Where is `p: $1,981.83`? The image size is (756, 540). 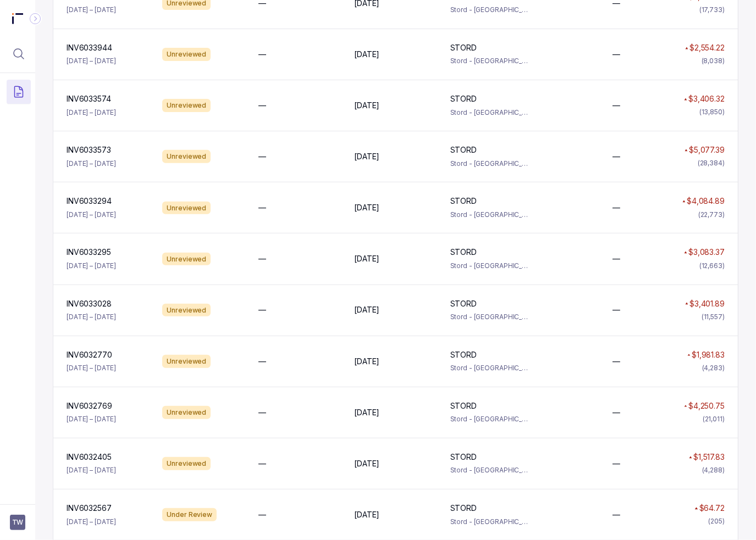 p: $1,981.83 is located at coordinates (708, 355).